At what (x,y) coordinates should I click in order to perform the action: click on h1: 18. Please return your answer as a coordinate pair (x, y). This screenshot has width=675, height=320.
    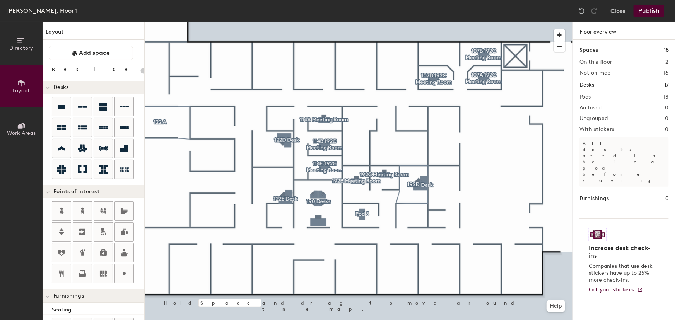
    Looking at the image, I should click on (666, 50).